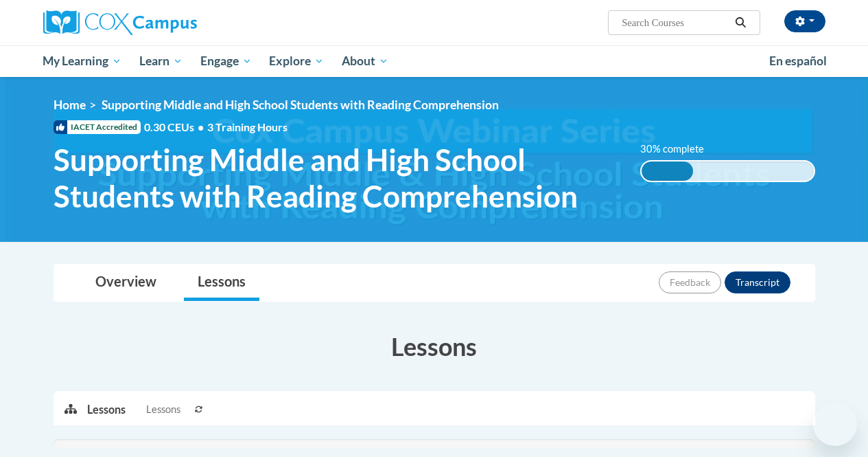 Image resolution: width=868 pixels, height=457 pixels. I want to click on span: Explore, so click(297, 61).